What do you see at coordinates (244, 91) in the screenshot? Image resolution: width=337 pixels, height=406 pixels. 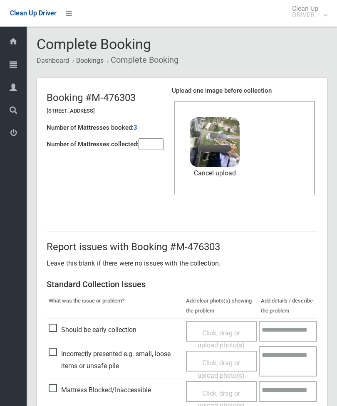 I see `h4: Upload one image before collection` at bounding box center [244, 91].